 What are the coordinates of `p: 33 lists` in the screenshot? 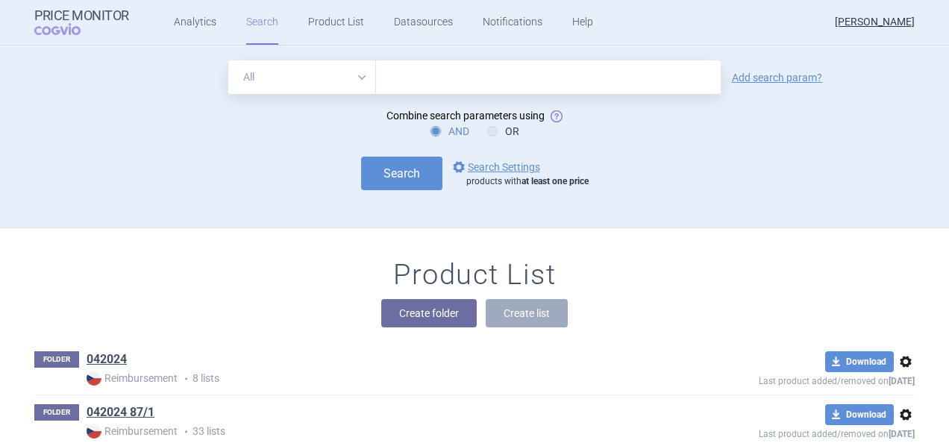 It's located at (369, 431).